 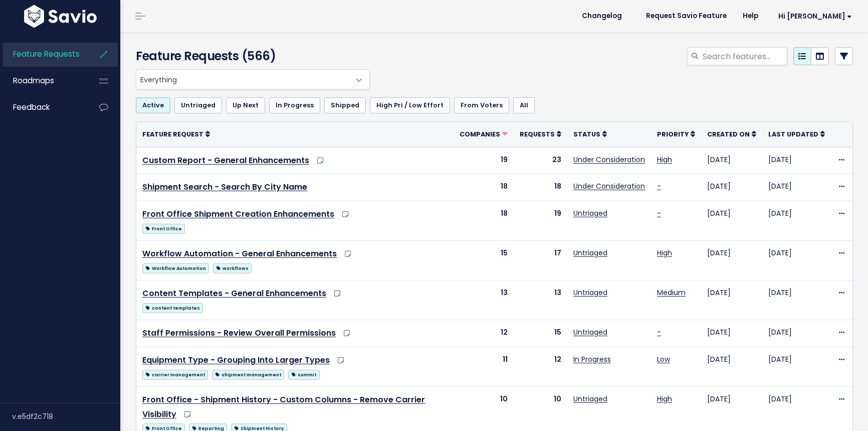 I want to click on a: Staff Permissions - Review Overall Permissions, so click(x=239, y=333).